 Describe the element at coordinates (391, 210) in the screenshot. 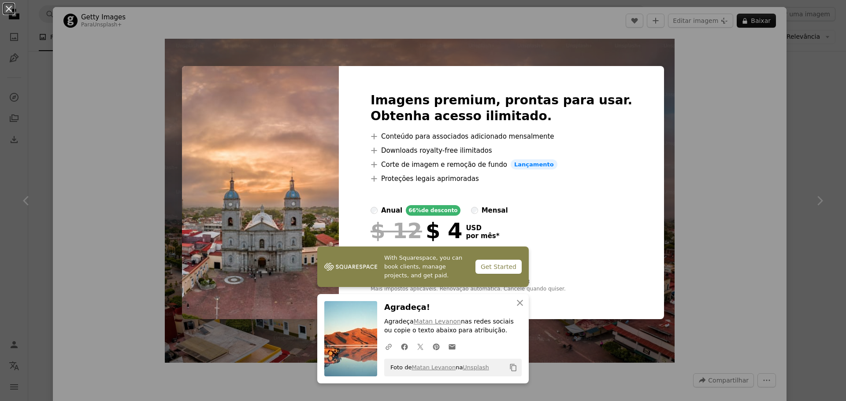

I see `div: anual` at that location.